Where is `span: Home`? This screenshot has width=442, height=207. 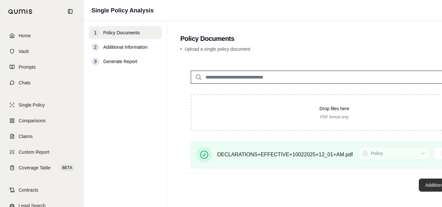 span: Home is located at coordinates (25, 36).